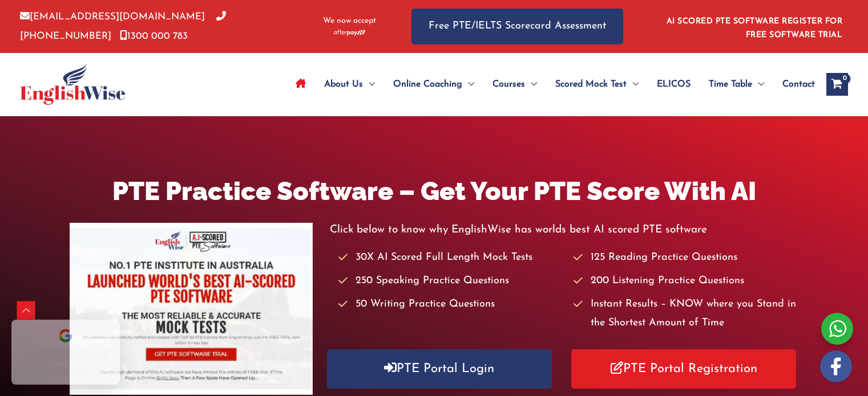 This screenshot has width=868, height=396. What do you see at coordinates (451, 304) in the screenshot?
I see `li: 50 Writing Practice Questions` at bounding box center [451, 304].